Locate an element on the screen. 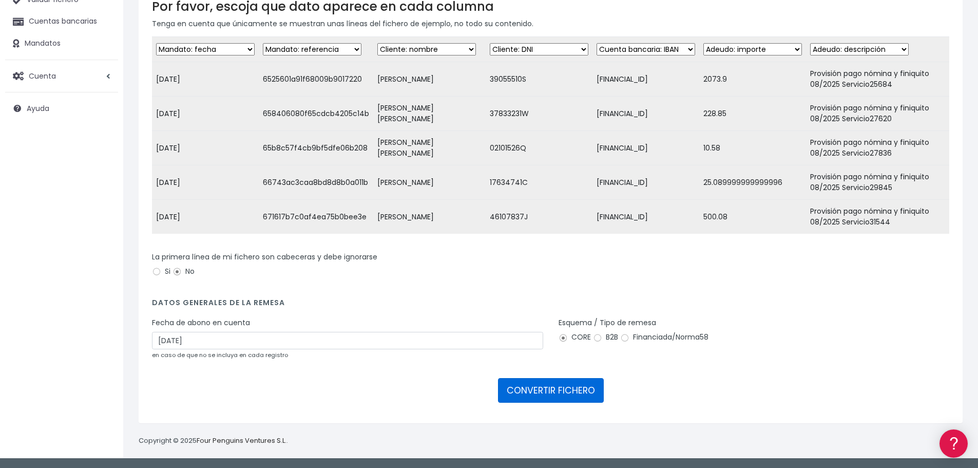 This screenshot has height=468, width=978. button: Contáctanos is located at coordinates (103, 283).